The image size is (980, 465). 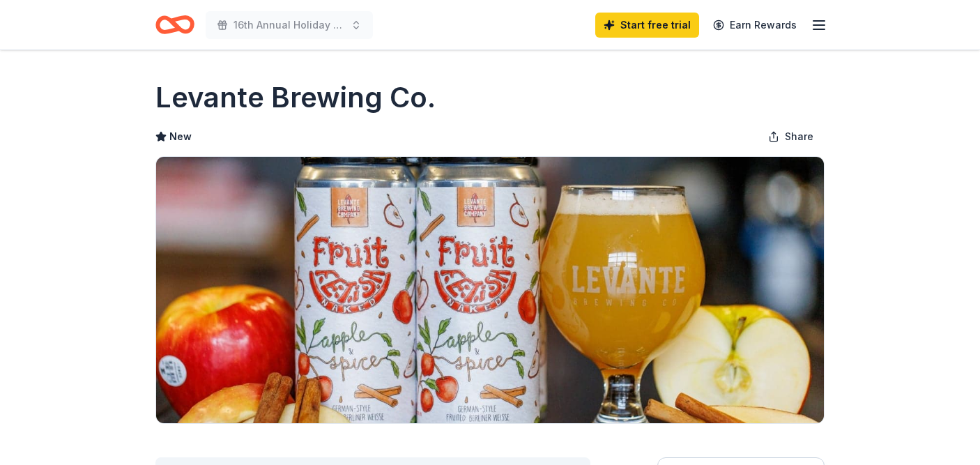 I want to click on span: 16th Annual Holiday Auction, so click(x=289, y=25).